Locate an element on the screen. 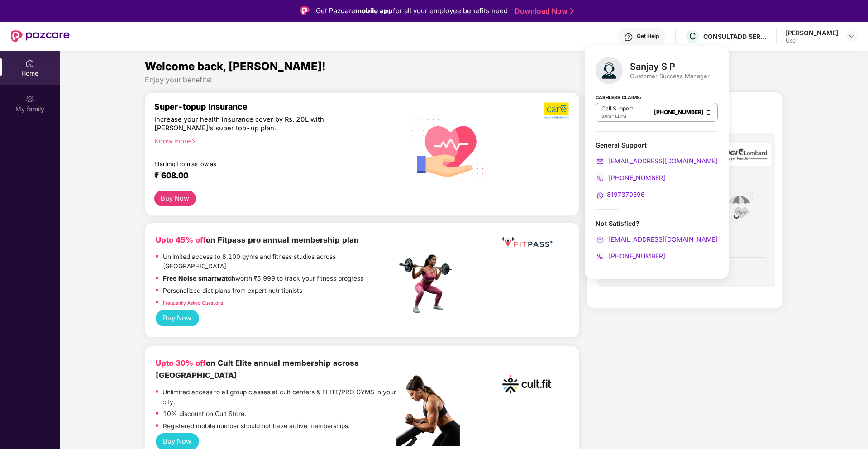  span: C is located at coordinates (692, 36).